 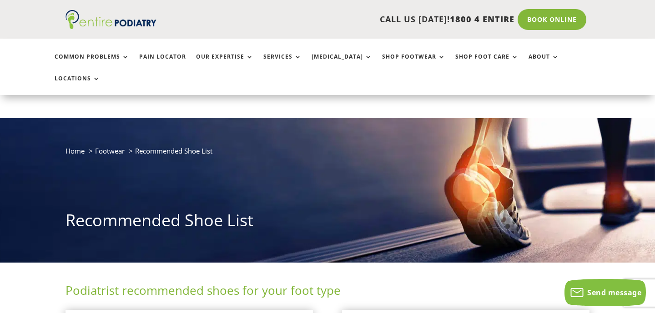 What do you see at coordinates (482, 19) in the screenshot?
I see `span: 1800 4 ENTIRE` at bounding box center [482, 19].